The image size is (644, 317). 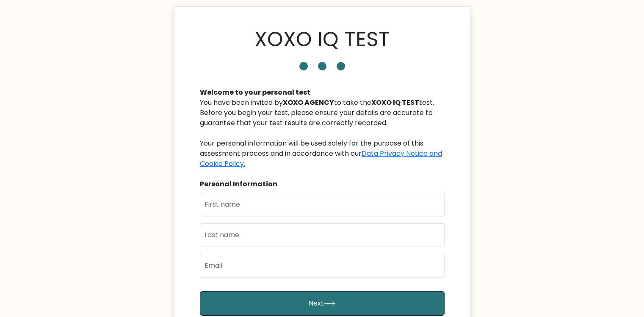 I want to click on button: Next, so click(x=322, y=303).